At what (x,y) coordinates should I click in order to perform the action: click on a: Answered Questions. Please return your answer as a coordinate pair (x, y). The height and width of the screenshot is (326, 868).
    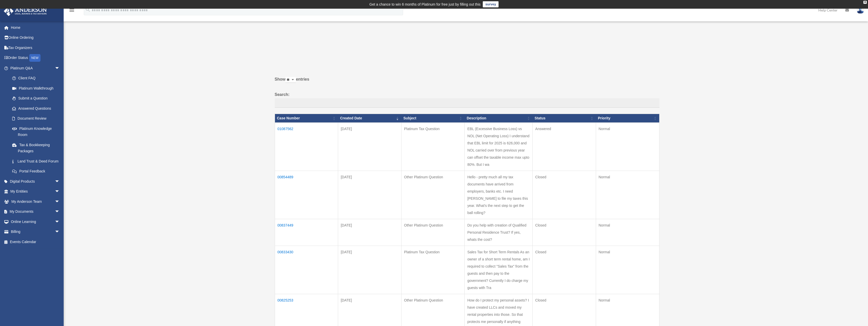
    Looking at the image, I should click on (35, 109).